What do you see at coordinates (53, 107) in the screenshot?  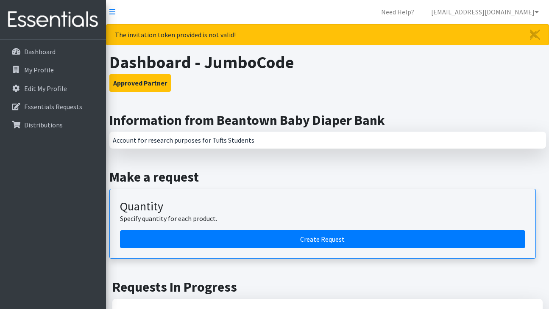 I see `p: Essentials Requests` at bounding box center [53, 107].